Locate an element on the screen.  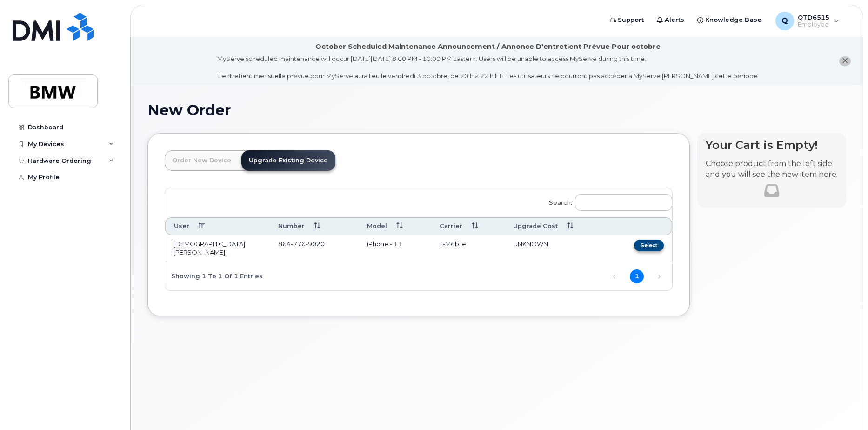
a: Previous is located at coordinates (614, 277).